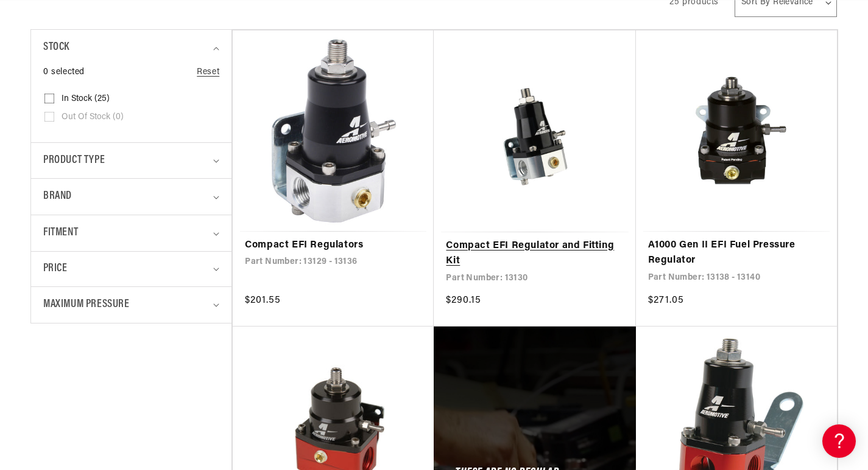 The width and height of the screenshot is (868, 470). I want to click on a: Reset, so click(207, 72).